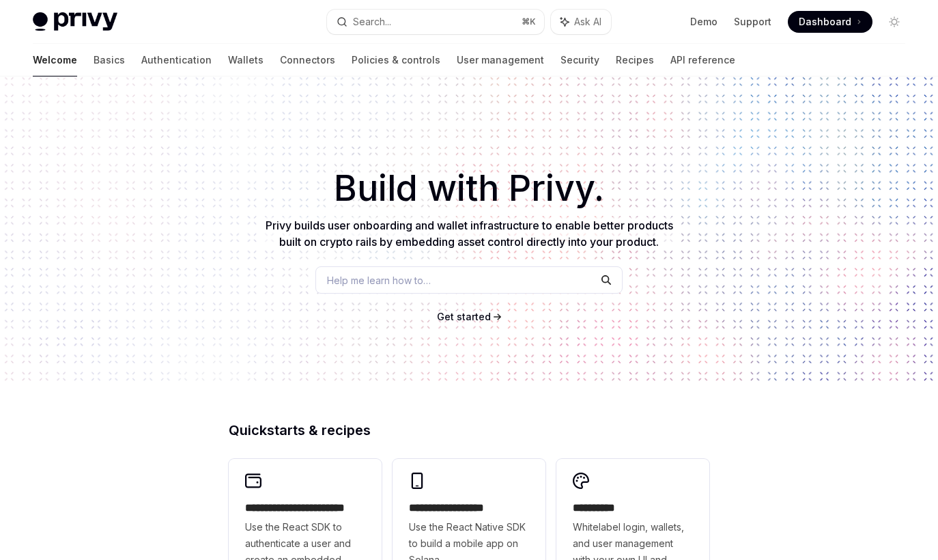 This screenshot has width=938, height=560. What do you see at coordinates (434, 22) in the screenshot?
I see `button: Search...⌘K` at bounding box center [434, 22].